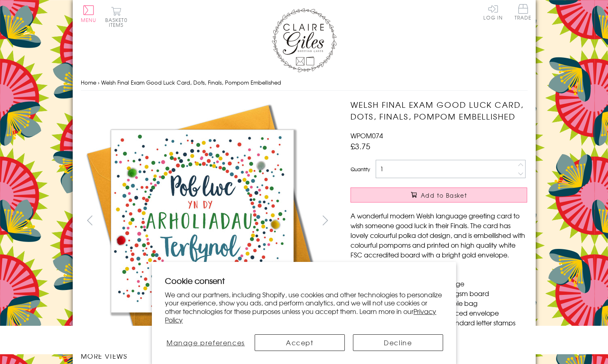  I want to click on button: Add to Basket, so click(439, 195).